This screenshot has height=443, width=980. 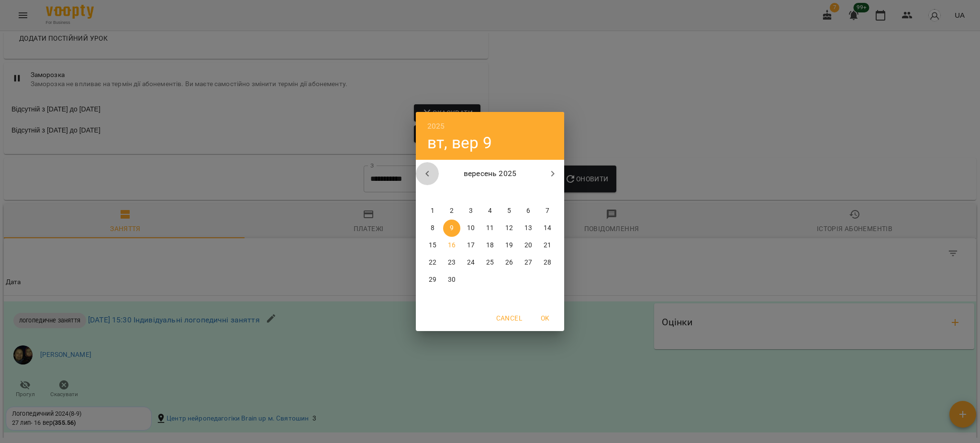 What do you see at coordinates (509, 246) in the screenshot?
I see `button: 19` at bounding box center [509, 246].